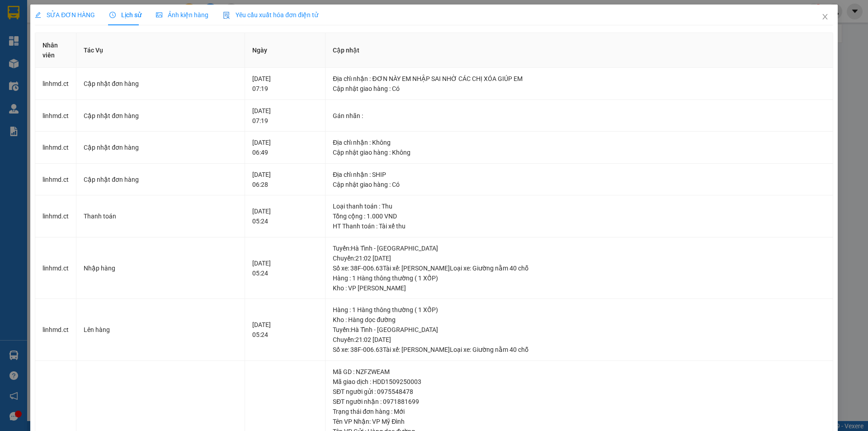  I want to click on span: edit, so click(38, 15).